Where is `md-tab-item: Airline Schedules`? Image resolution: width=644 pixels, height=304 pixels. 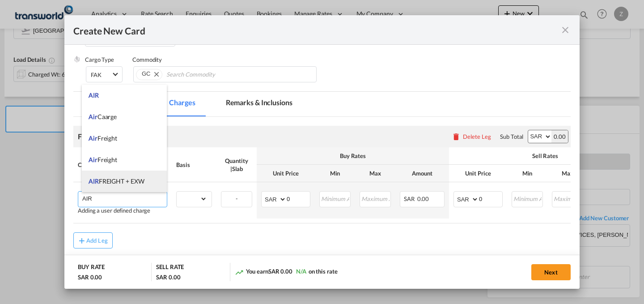 md-tab-item: Airline Schedules is located at coordinates (111, 104).